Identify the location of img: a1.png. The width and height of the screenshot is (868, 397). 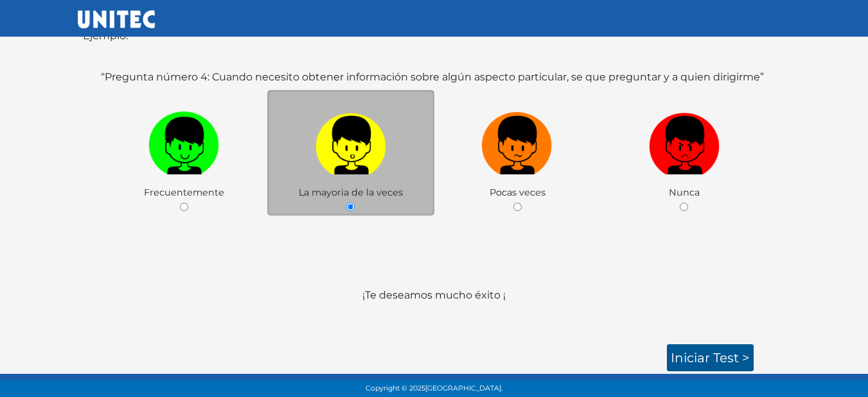
(351, 140).